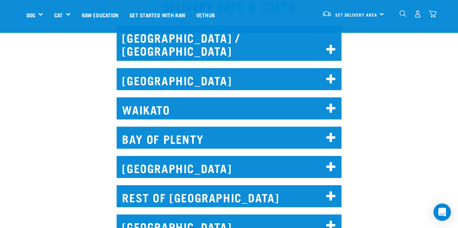 This screenshot has height=228, width=458. What do you see at coordinates (326, 14) in the screenshot?
I see `img: van-moving.png` at bounding box center [326, 14].